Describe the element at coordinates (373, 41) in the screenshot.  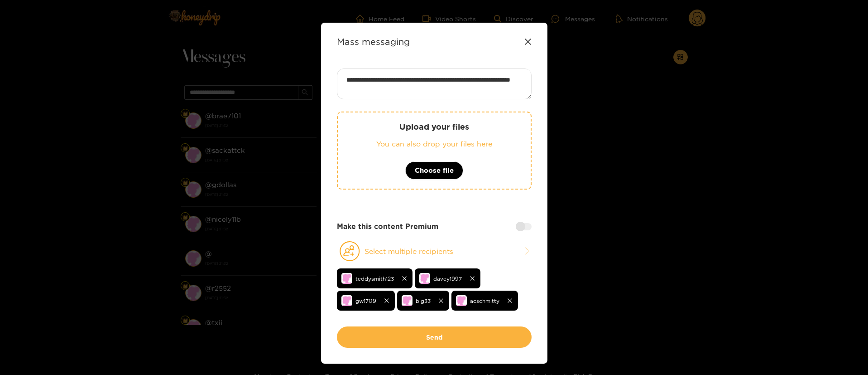
I see `strong: Mass messaging` at that location.